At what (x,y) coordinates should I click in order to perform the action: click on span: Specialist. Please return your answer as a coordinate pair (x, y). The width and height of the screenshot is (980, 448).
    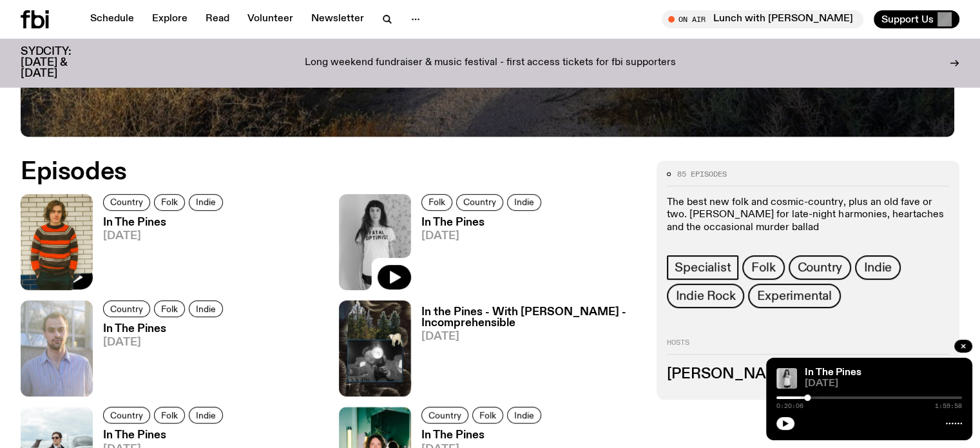
    Looking at the image, I should click on (702, 267).